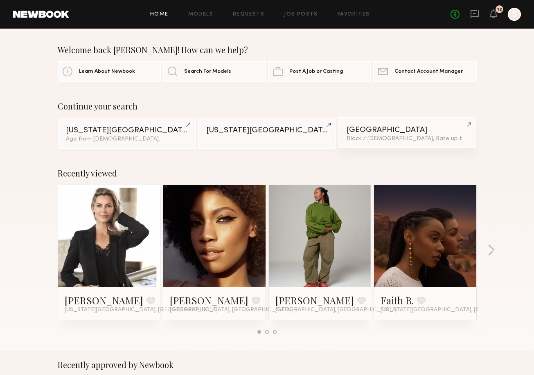 This screenshot has width=534, height=375. Describe the element at coordinates (353, 14) in the screenshot. I see `a: Favorites` at that location.